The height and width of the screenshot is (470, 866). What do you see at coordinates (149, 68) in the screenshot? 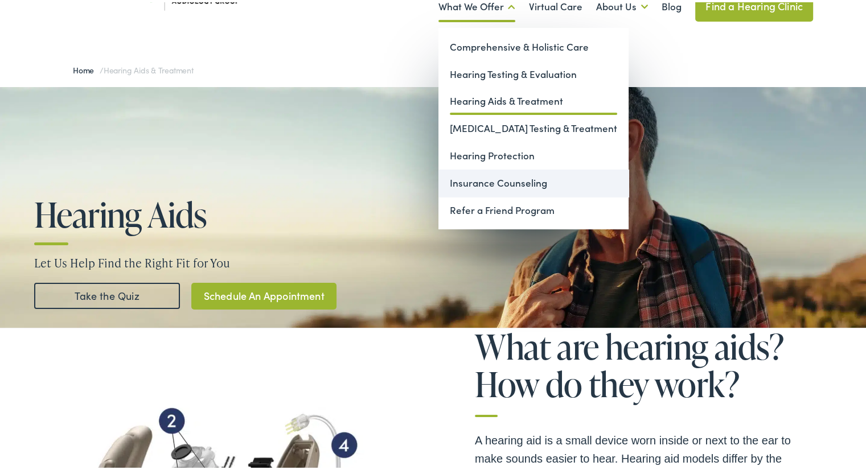
I see `span: Hearing Aids & Treatment` at bounding box center [149, 68].